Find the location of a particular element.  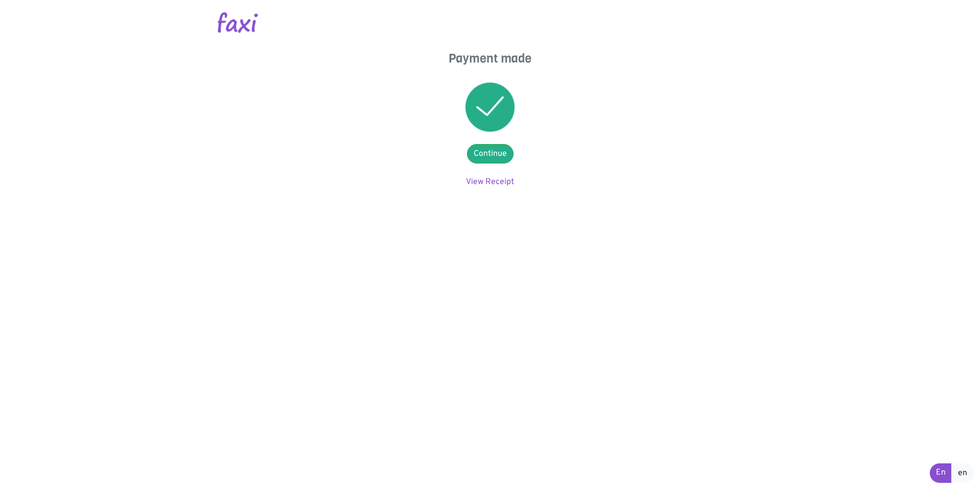

a: Continue is located at coordinates (490, 154).